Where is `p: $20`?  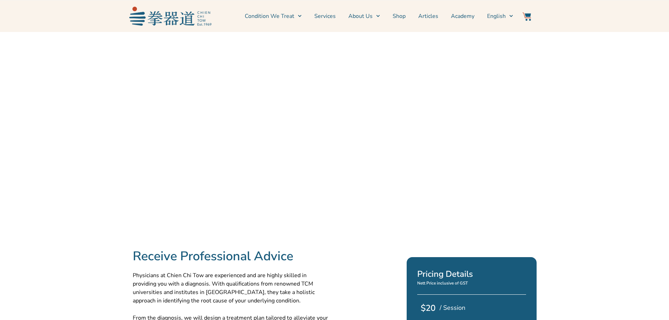 p: $20 is located at coordinates (428, 308).